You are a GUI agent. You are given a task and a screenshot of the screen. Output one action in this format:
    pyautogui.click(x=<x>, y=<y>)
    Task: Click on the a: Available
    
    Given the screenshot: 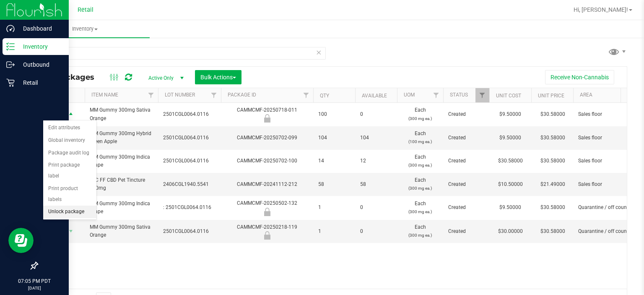 What is the action you would take?
    pyautogui.click(x=375, y=95)
    